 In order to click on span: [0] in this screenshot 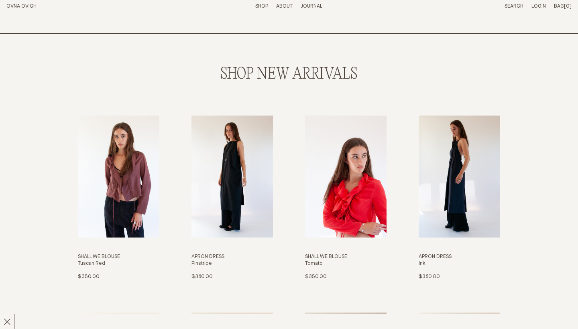, I will do `click(568, 6)`.